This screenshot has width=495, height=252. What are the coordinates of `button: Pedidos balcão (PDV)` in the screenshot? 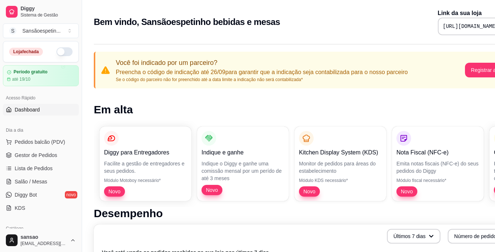 It's located at (41, 142).